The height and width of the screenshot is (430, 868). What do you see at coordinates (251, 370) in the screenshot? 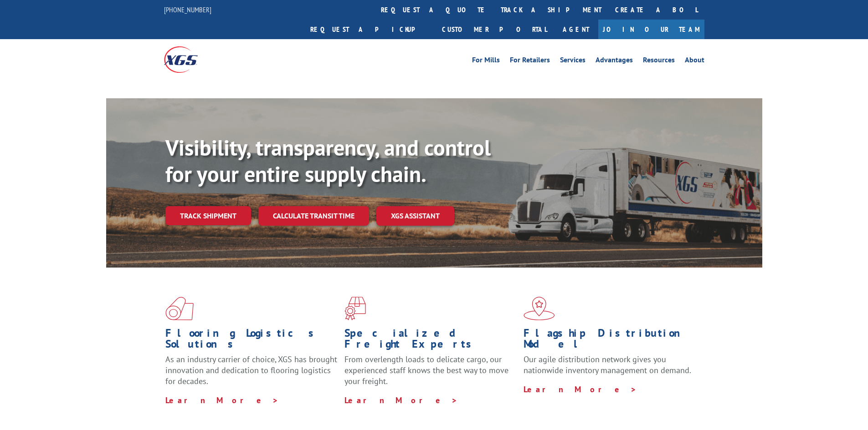
I see `span: As an industry carrier of choice, XGS has brought innovation and dedication to flooring logistics...` at bounding box center [251, 370].